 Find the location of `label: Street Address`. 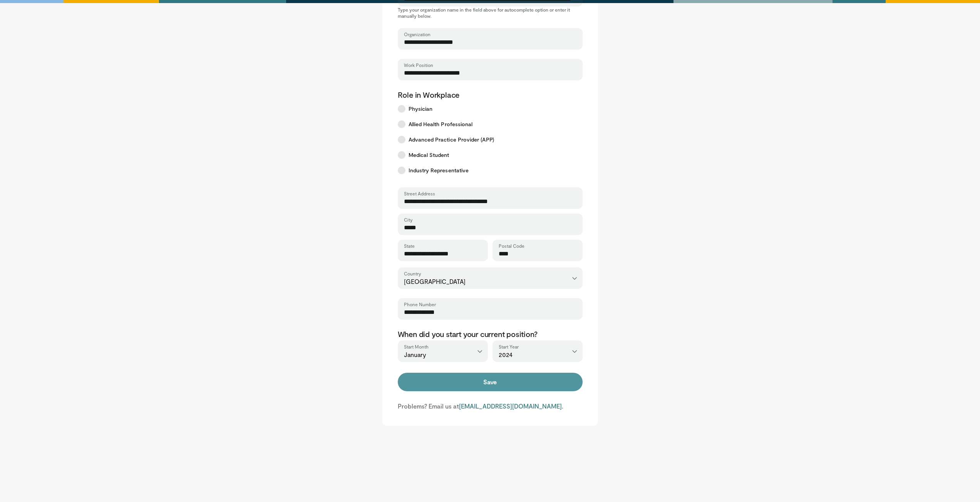

label: Street Address is located at coordinates (419, 193).